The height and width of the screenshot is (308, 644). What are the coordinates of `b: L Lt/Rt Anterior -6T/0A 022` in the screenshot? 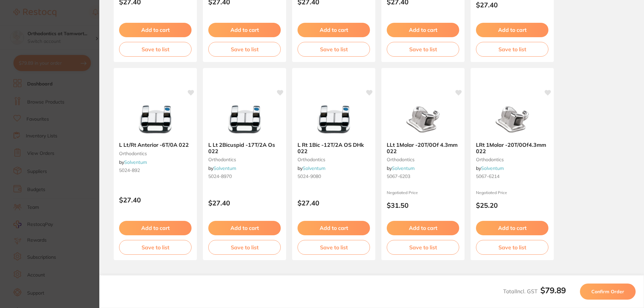 It's located at (155, 145).